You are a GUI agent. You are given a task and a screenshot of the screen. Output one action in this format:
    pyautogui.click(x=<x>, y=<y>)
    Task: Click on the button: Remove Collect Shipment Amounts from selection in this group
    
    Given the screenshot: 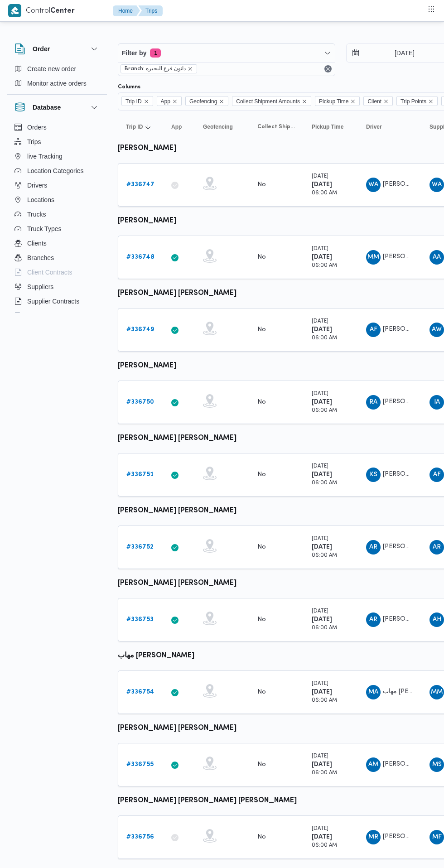 What is the action you would take?
    pyautogui.click(x=304, y=102)
    